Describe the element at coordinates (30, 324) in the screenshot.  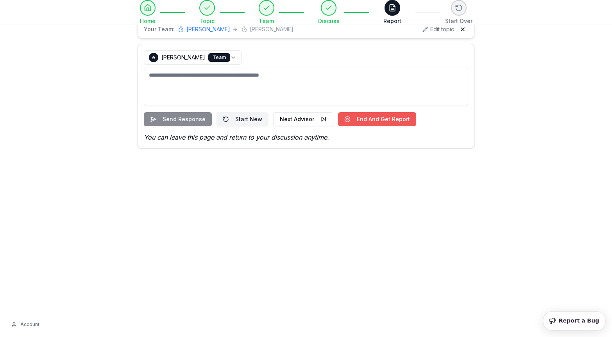
I see `span: Account` at that location.